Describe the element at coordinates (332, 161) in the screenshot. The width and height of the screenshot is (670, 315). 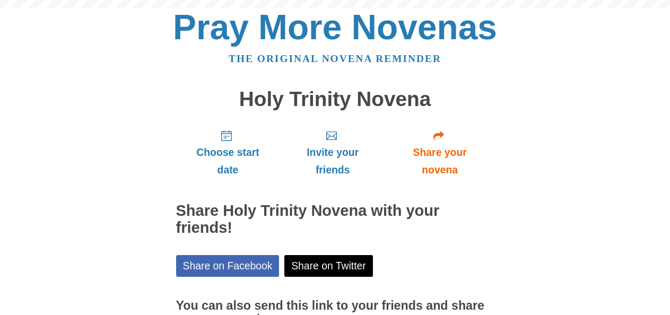
I see `span: Invite your friends` at that location.